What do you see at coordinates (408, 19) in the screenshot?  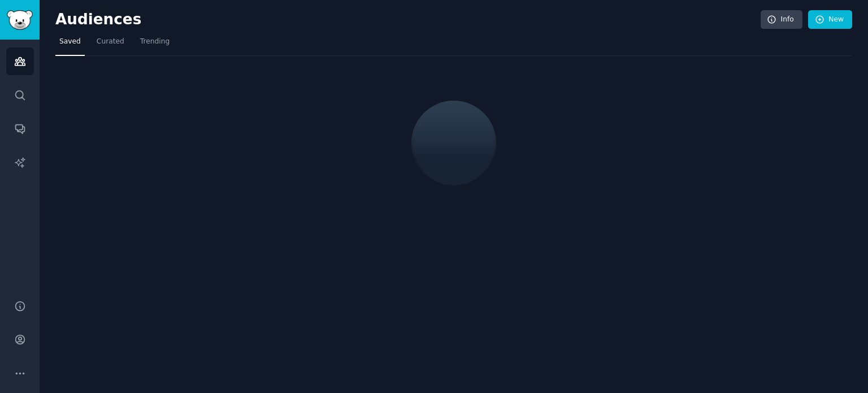 I see `h2: Audiences` at bounding box center [408, 19].